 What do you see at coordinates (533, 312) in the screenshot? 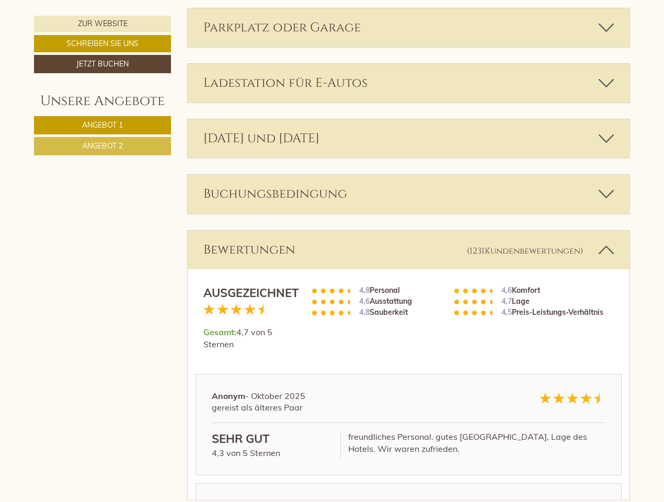
I see `li: Preis-Leistungs-Verhältnis` at bounding box center [533, 312].